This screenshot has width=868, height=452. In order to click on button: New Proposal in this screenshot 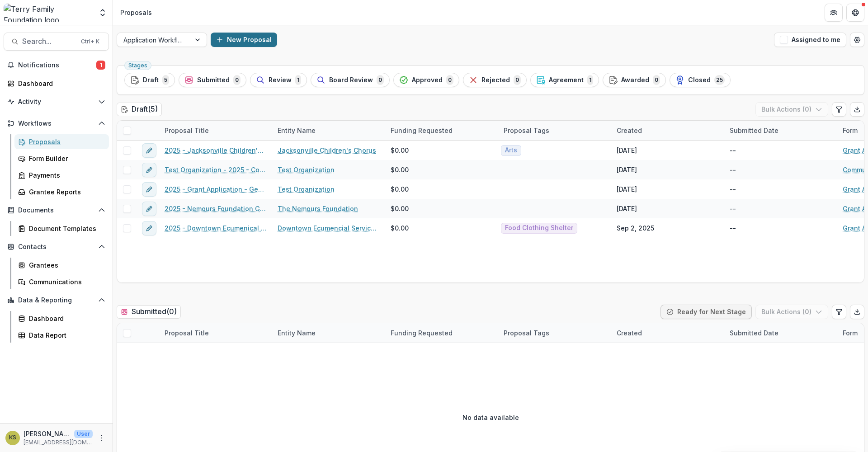, I will do `click(243, 40)`.